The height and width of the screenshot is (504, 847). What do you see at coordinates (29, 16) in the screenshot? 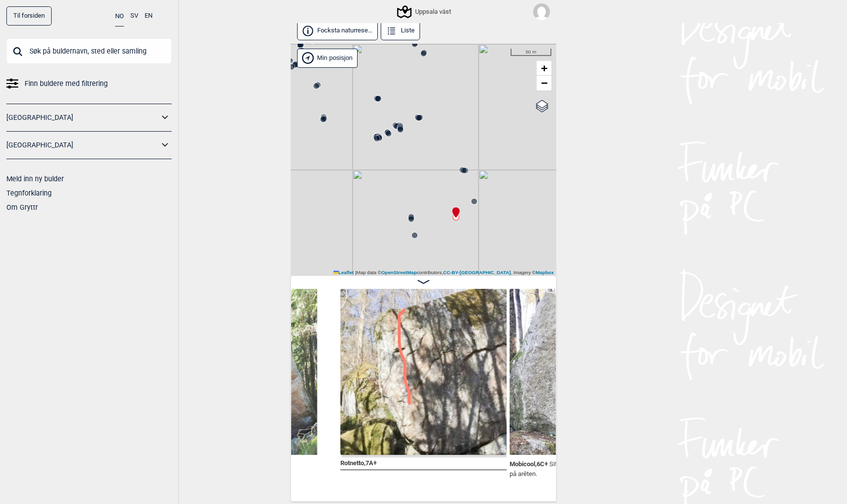
I see `a: Til forsiden` at bounding box center [29, 16].